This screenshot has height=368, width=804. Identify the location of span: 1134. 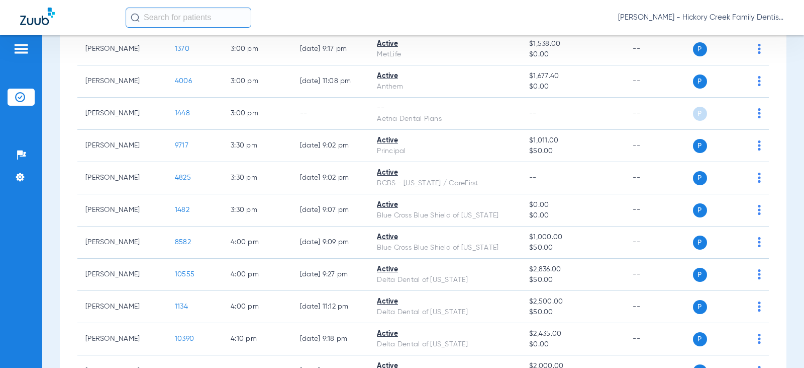
(181, 306).